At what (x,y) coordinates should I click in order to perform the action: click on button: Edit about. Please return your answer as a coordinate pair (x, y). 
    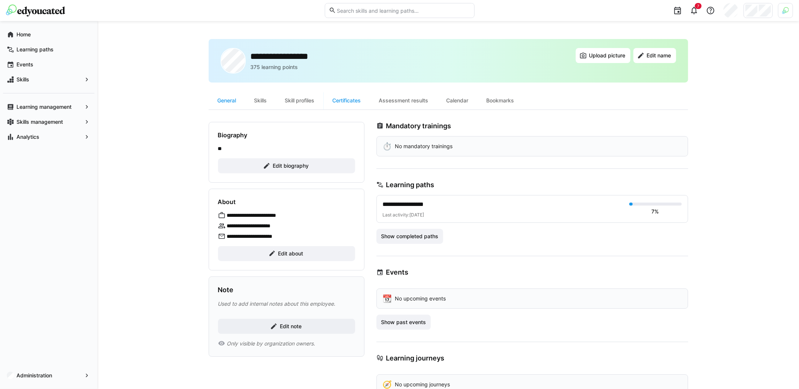
    Looking at the image, I should click on (287, 253).